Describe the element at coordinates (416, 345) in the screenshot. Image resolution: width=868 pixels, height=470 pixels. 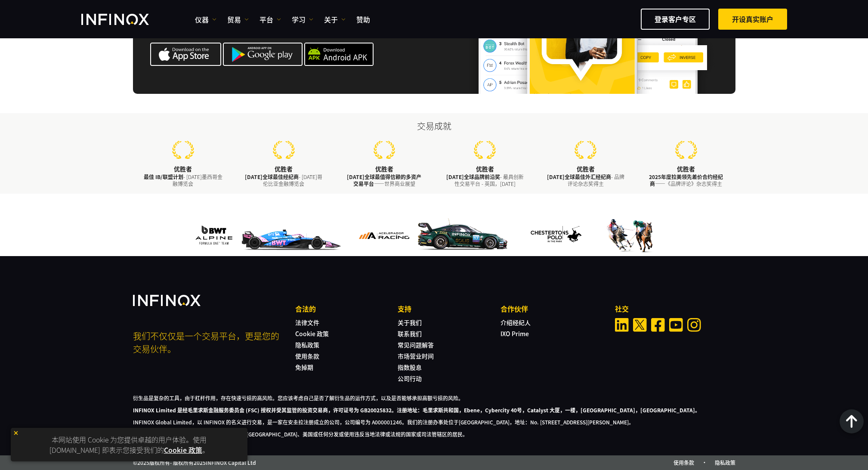
I see `font: 常见问题解答` at that location.